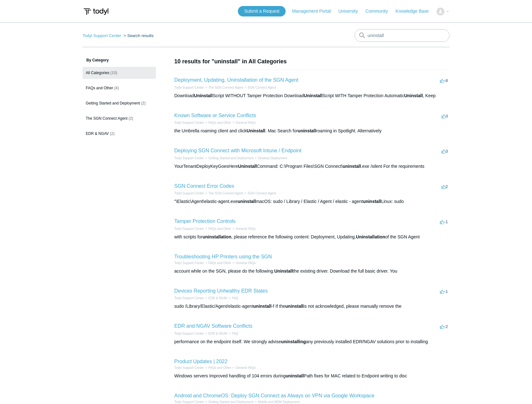 The height and width of the screenshot is (404, 532). Describe the element at coordinates (444, 80) in the screenshot. I see `span: -8` at that location.